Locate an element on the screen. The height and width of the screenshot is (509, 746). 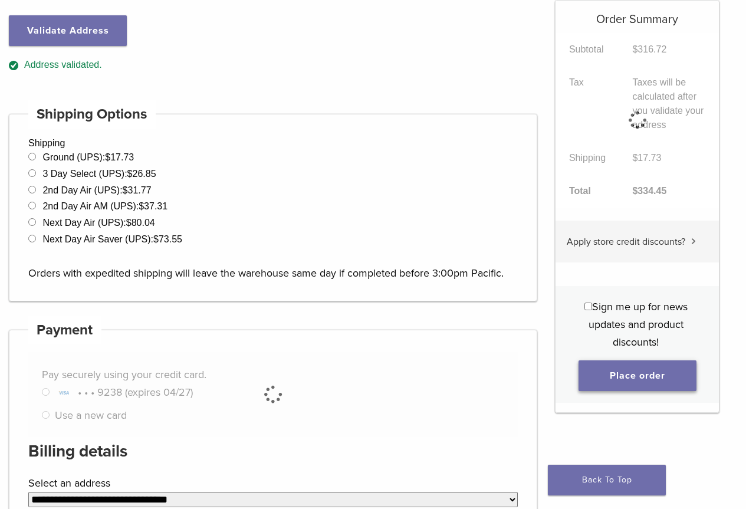
bdi: 17.73 is located at coordinates (119, 157).